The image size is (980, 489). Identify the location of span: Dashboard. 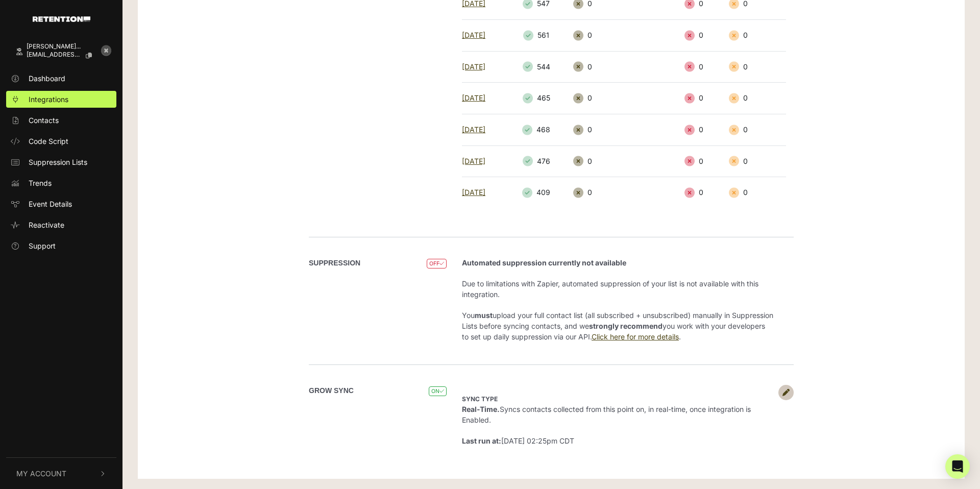
(47, 78).